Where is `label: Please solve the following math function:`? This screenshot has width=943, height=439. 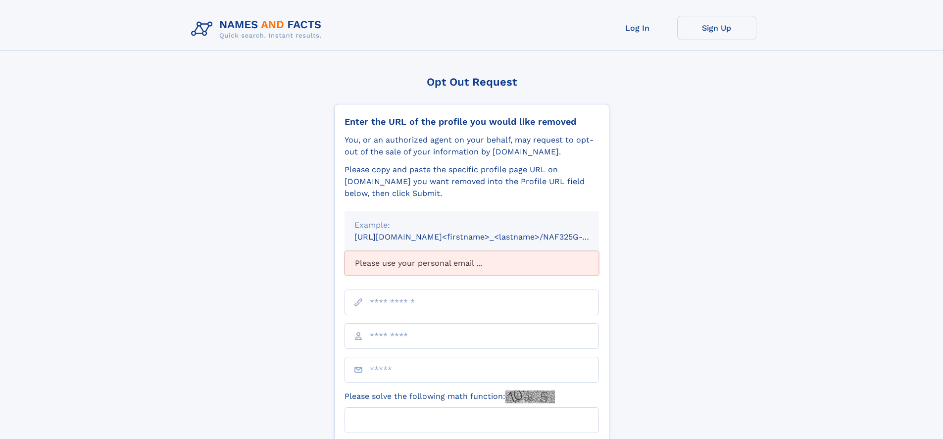
label: Please solve the following math function: is located at coordinates (449, 397).